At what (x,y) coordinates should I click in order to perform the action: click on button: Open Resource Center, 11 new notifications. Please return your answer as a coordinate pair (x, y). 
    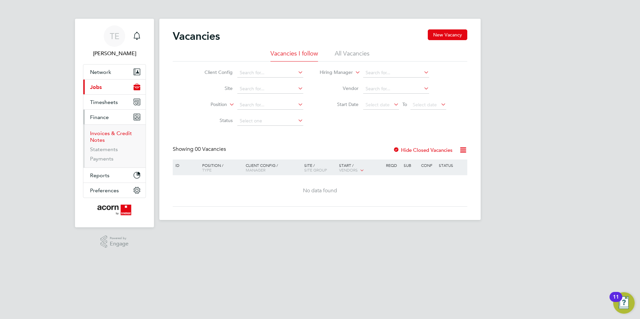
    Looking at the image, I should click on (623, 303).